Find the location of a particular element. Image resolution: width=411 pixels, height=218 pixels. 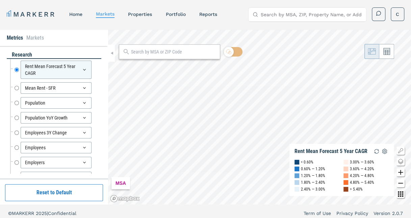

div: 3.00% — 3.60% is located at coordinates (362, 162).